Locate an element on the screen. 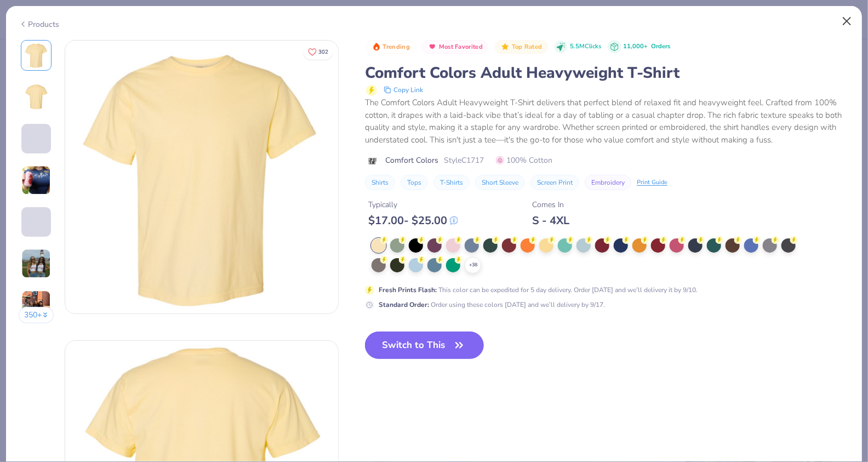 Image resolution: width=868 pixels, height=462 pixels. button: Screen Print is located at coordinates (555, 183).